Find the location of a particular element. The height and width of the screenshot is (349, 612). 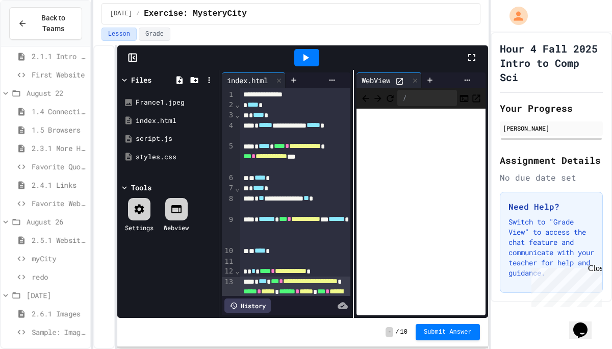

div: script.js is located at coordinates (175, 139).